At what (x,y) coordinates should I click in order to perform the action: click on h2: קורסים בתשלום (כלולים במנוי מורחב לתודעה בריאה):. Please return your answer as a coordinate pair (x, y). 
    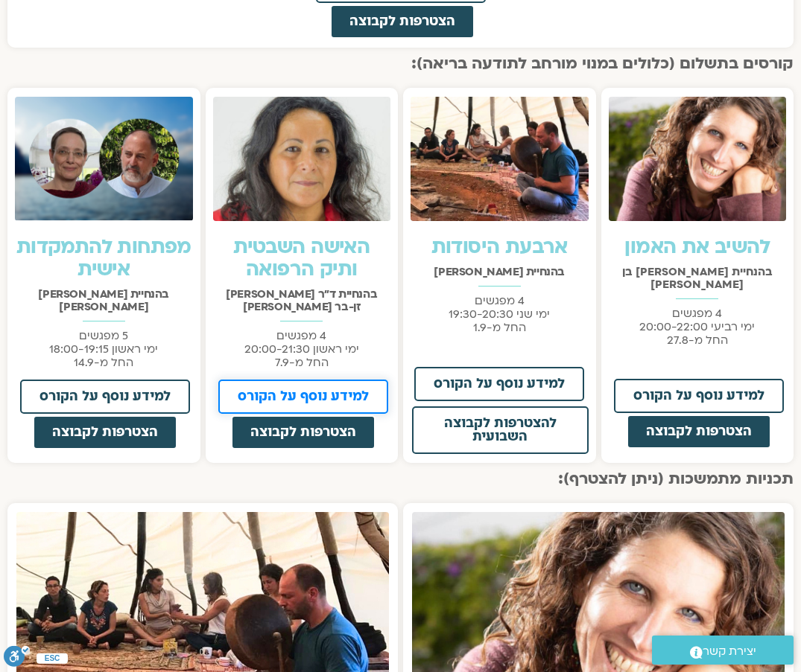
    Looking at the image, I should click on (400, 64).